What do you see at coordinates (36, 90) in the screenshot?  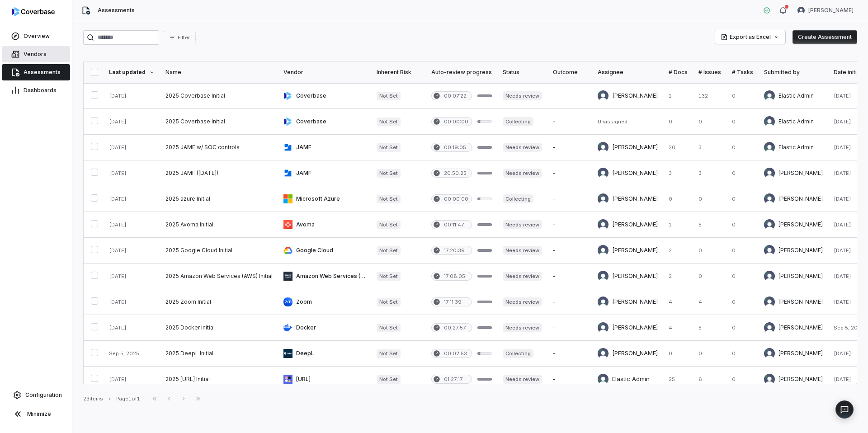 I see `a: Dashboards` at bounding box center [36, 90].